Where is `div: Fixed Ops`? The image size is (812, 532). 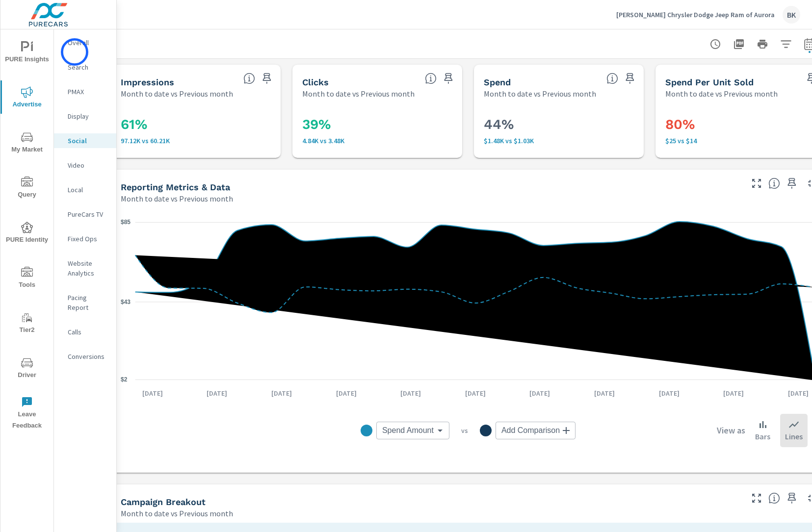 div: Fixed Ops is located at coordinates (84, 239).